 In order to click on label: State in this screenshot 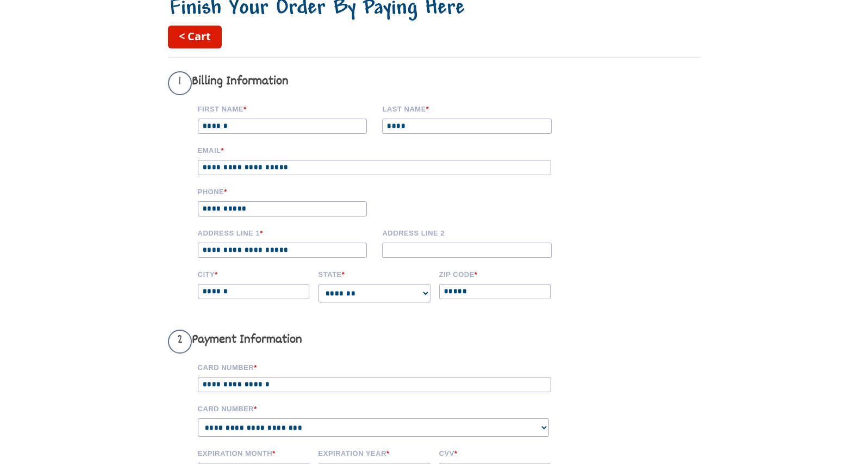, I will do `click(375, 273)`.